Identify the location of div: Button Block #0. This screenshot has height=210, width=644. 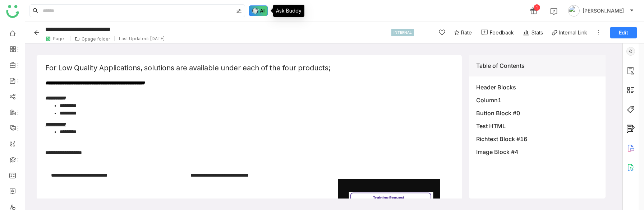
(537, 113).